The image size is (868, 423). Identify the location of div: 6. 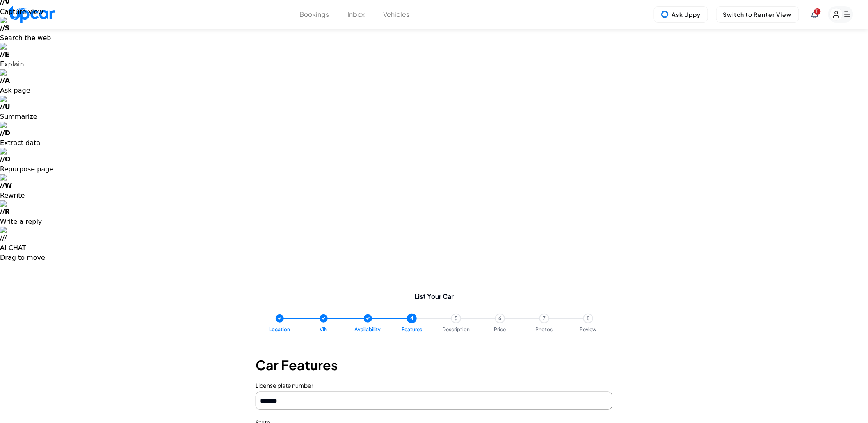
(500, 319).